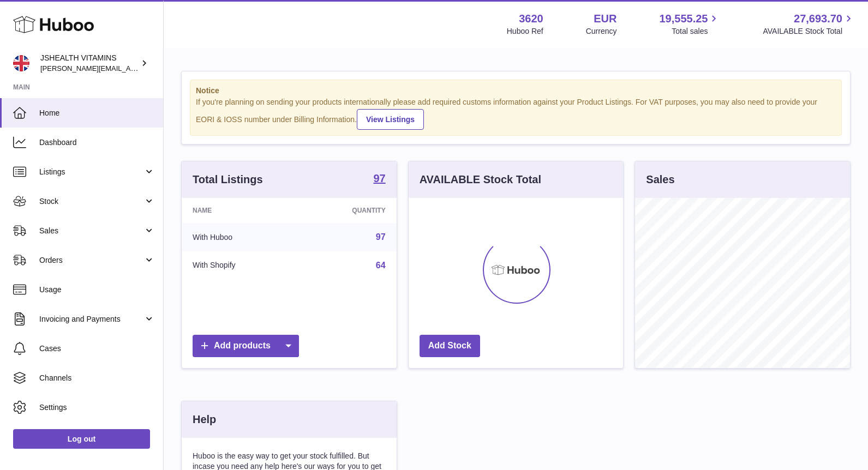  What do you see at coordinates (818, 18) in the screenshot?
I see `span: 27,693.70` at bounding box center [818, 18].